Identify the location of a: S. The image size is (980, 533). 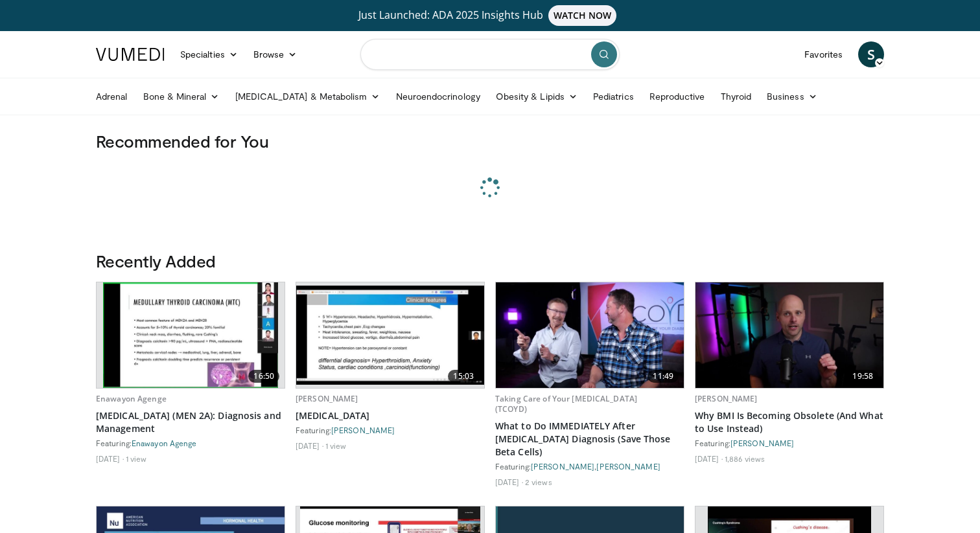
(871, 54).